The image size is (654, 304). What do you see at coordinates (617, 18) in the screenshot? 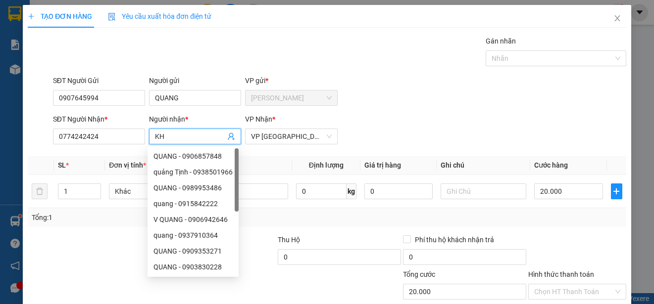
I see `span: close` at bounding box center [617, 18].